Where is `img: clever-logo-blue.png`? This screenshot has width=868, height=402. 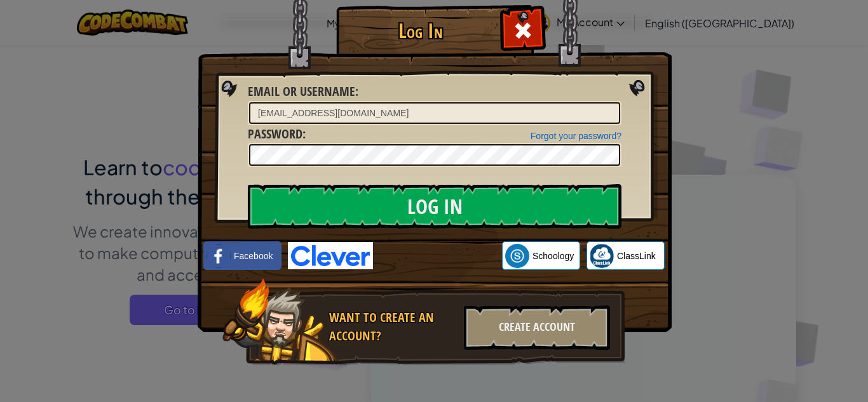 img: clever-logo-blue.png is located at coordinates (330, 256).